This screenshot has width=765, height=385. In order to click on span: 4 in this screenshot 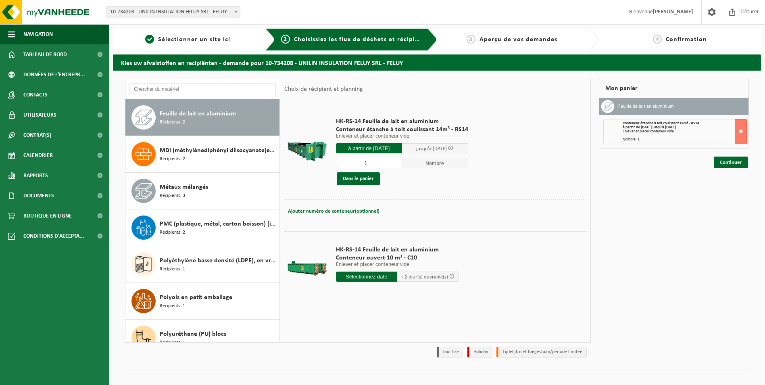, I will do `click(657, 39)`.